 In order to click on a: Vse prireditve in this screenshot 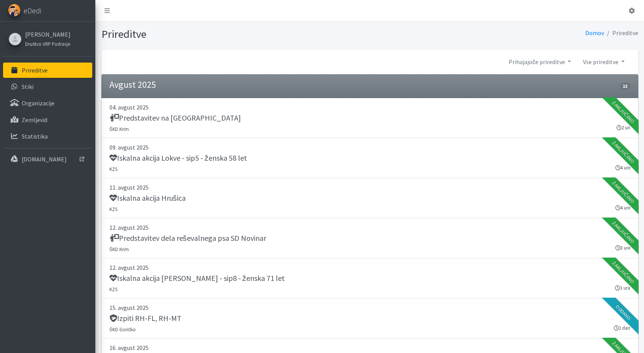, I will do `click(604, 62)`.